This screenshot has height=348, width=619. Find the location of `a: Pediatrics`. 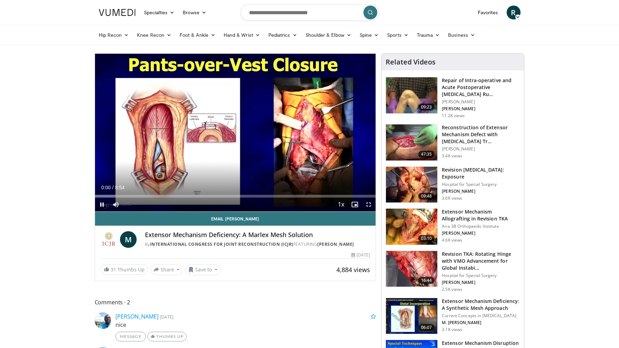

a: Pediatrics is located at coordinates (283, 35).